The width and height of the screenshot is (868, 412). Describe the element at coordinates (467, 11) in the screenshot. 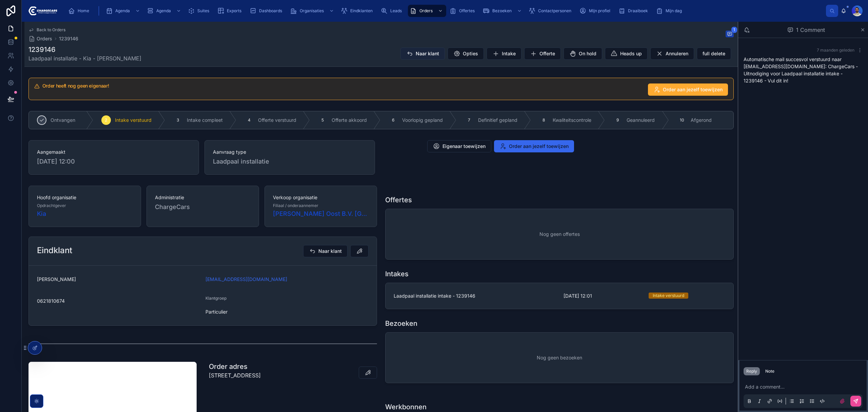

I see `span: Offertes` at that location.